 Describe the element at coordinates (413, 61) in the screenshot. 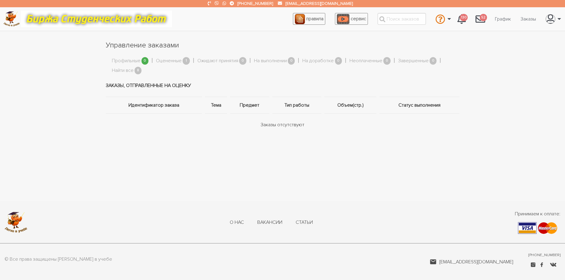

I see `a: Завершенные` at that location.